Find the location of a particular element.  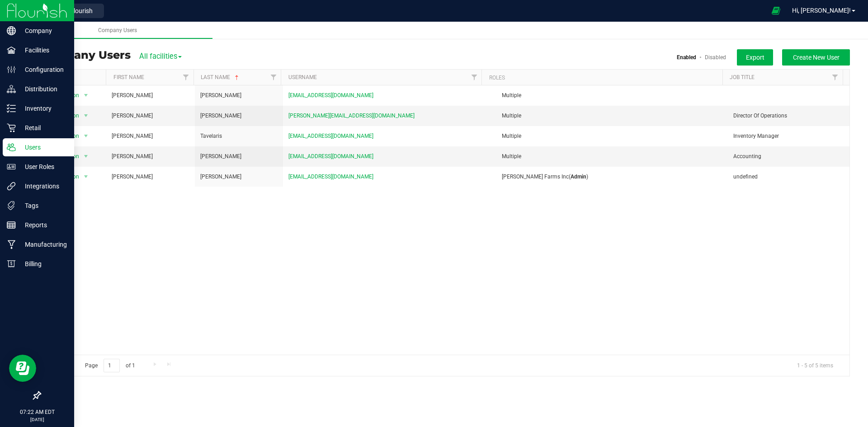

p: Reports is located at coordinates (43, 225).